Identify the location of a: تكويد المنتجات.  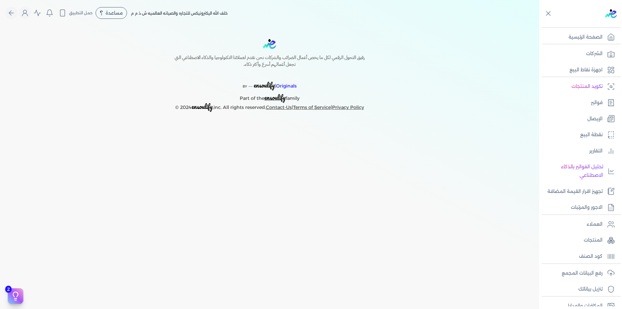
(578, 86).